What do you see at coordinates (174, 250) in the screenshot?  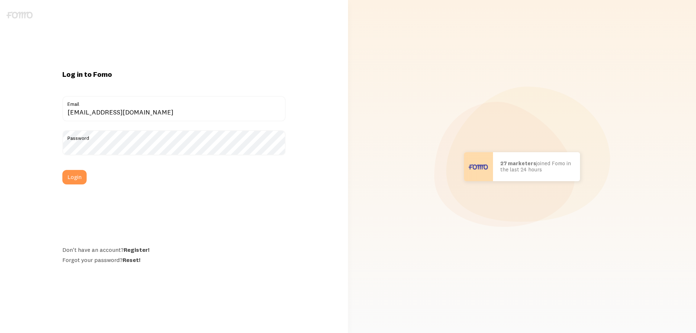 I see `div: Don't have an account?` at bounding box center [174, 250].